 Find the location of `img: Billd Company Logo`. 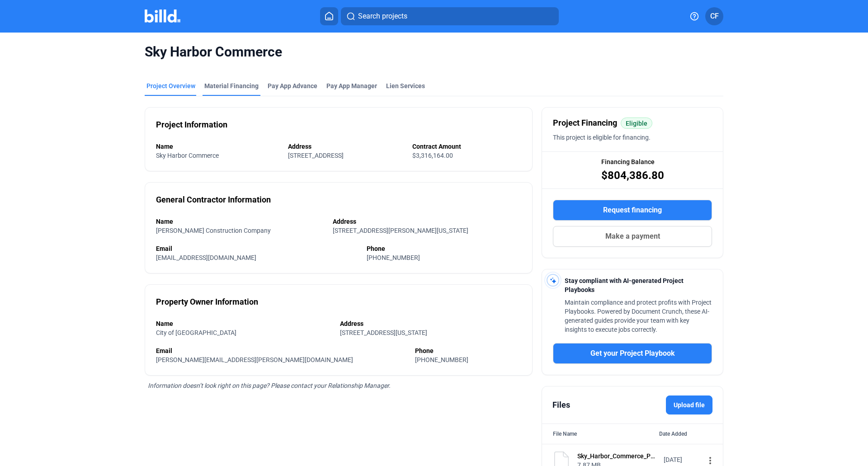

img: Billd Company Logo is located at coordinates (162, 16).